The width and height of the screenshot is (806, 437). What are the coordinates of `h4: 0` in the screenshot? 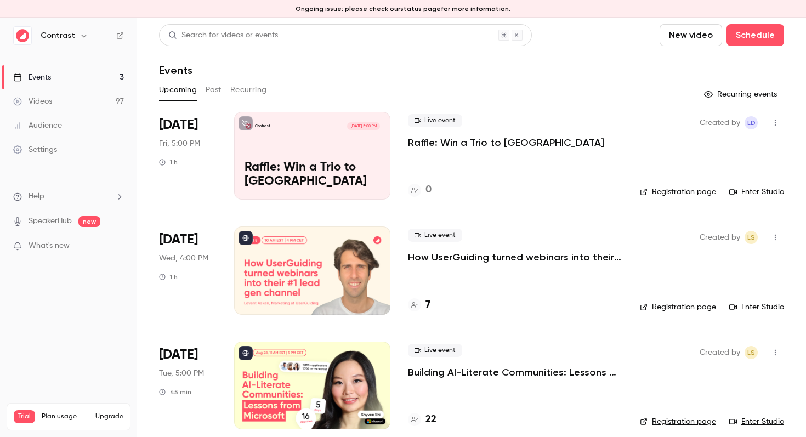 It's located at (428, 190).